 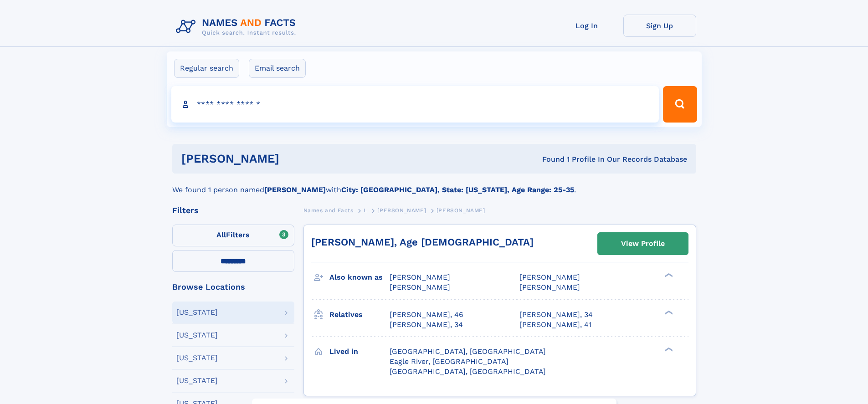 What do you see at coordinates (365, 210) in the screenshot?
I see `a: L` at bounding box center [365, 210].